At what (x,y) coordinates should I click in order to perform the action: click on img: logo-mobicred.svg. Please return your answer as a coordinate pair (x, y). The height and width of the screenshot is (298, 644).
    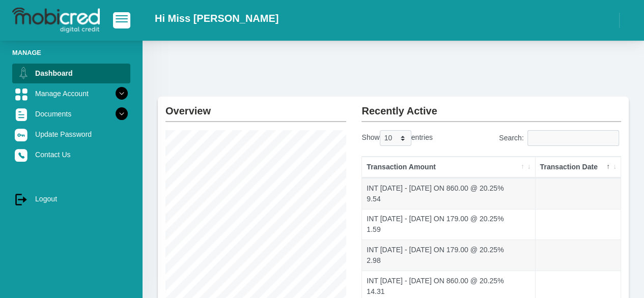
    Looking at the image, I should click on (56, 20).